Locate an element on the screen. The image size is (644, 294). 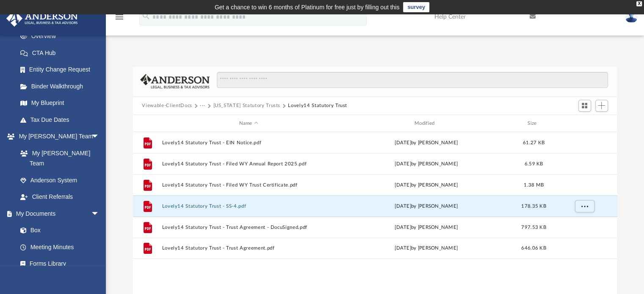
span: 178.35 KB is located at coordinates (533, 206).